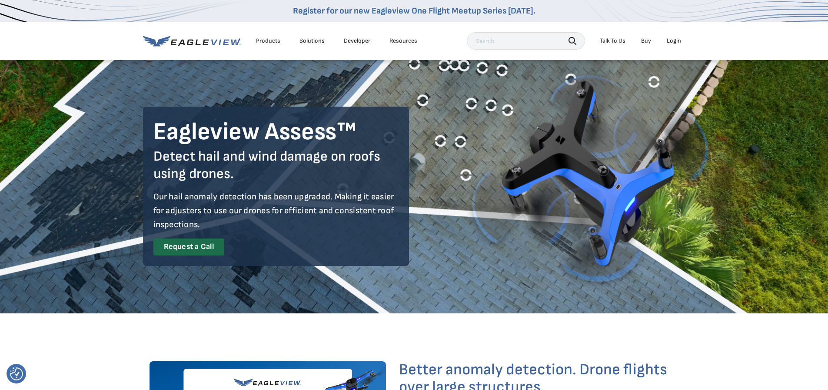 The width and height of the screenshot is (828, 390). Describe the element at coordinates (17, 373) in the screenshot. I see `button: Consent Preferences` at that location.